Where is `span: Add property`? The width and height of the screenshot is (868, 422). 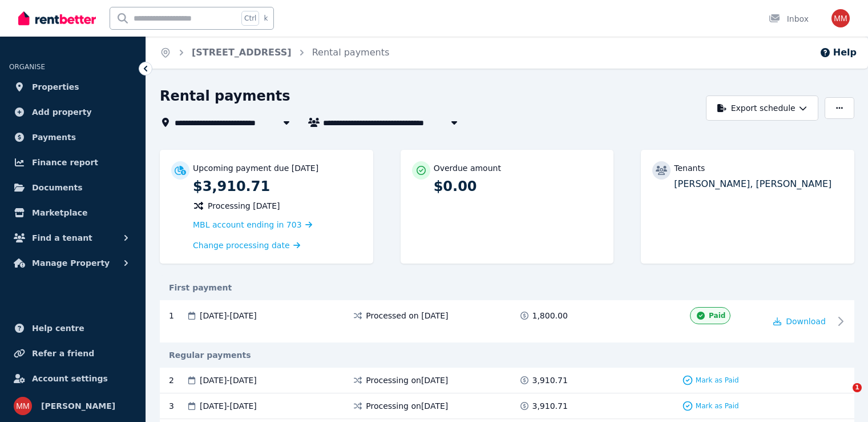 span: Add property is located at coordinates (62, 112).